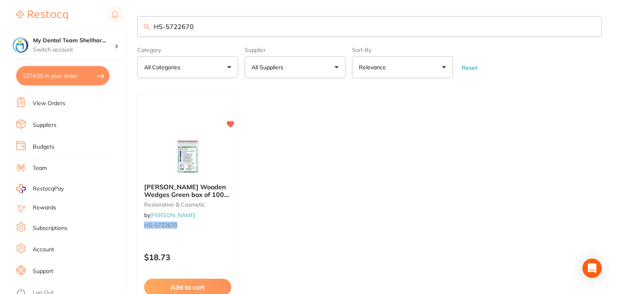  I want to click on em: HS-5722670, so click(161, 226).